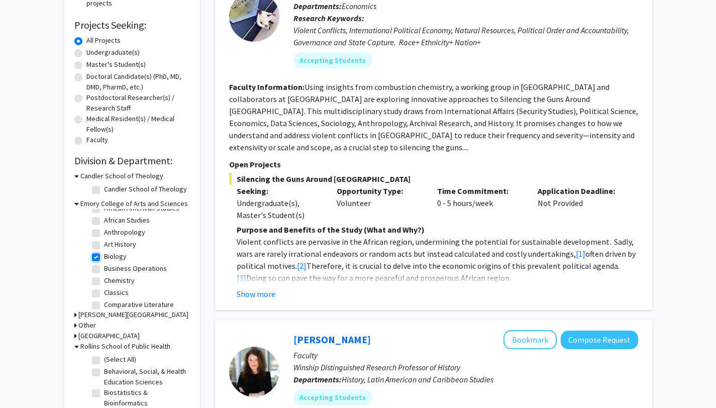  What do you see at coordinates (122, 176) in the screenshot?
I see `h3: Candler School of Theology` at bounding box center [122, 176].